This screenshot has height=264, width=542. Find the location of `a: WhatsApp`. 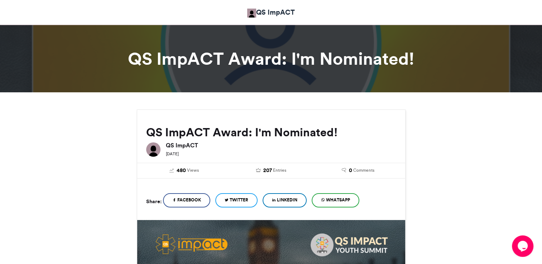

a: WhatsApp is located at coordinates (335, 201).